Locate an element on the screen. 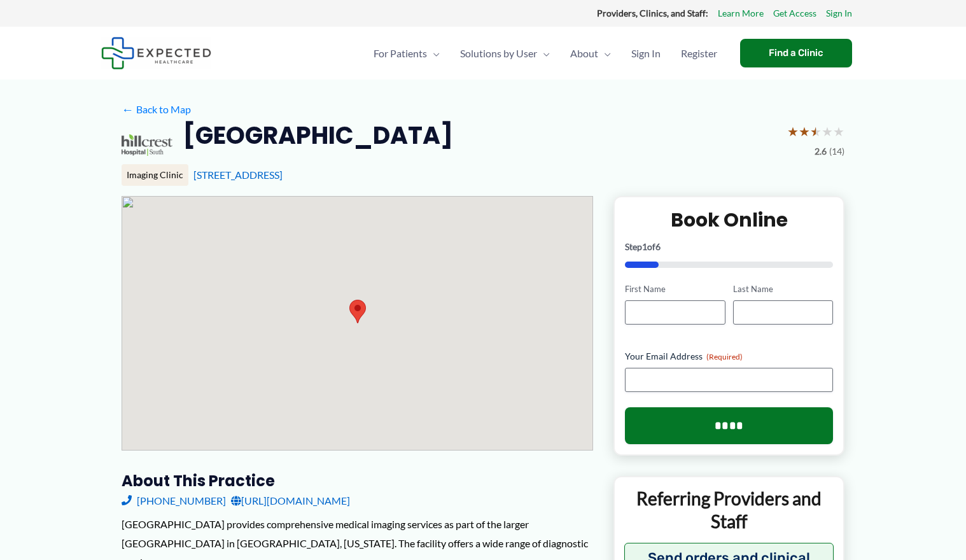 This screenshot has height=560, width=966. a: Learn More is located at coordinates (741, 13).